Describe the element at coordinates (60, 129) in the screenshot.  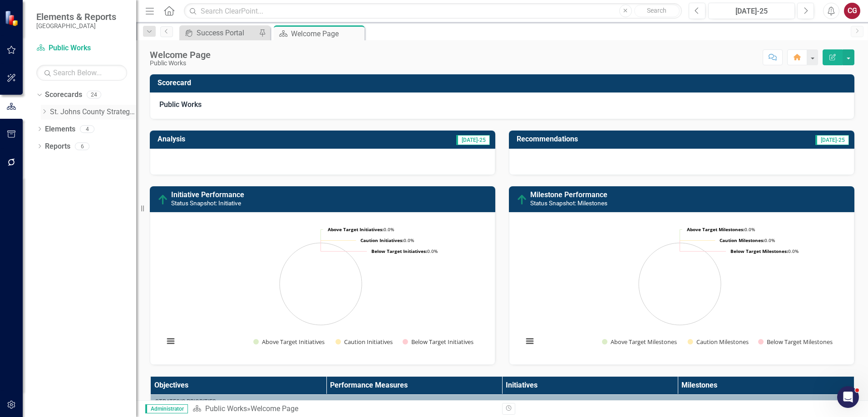
I see `a: Elements` at that location.